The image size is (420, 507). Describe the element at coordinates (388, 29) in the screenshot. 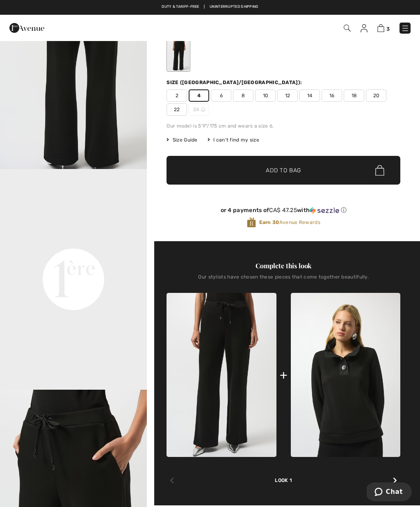

I see `span: 3` at that location.